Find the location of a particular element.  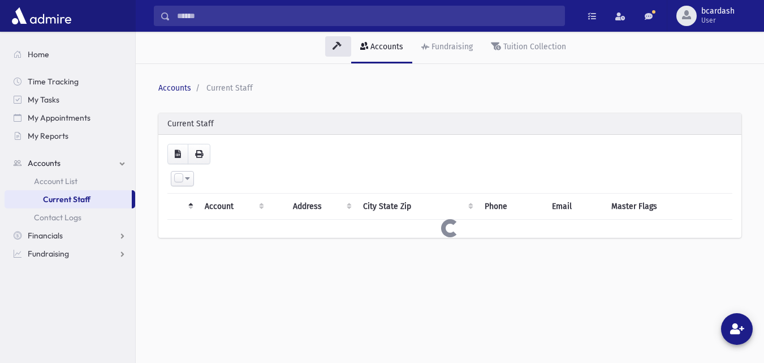

span: My Reports is located at coordinates (48, 136).